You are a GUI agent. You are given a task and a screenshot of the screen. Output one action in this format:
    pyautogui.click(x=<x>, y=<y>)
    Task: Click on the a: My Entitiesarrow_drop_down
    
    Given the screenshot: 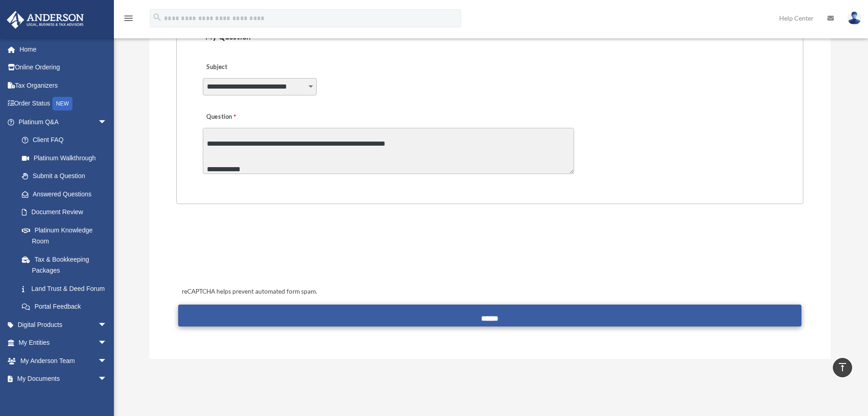 What is the action you would take?
    pyautogui.click(x=63, y=343)
    